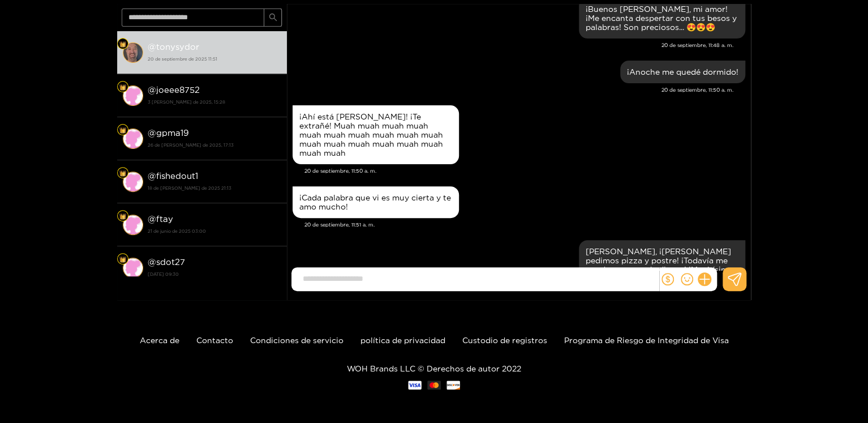 This screenshot has height=423, width=868. What do you see at coordinates (687, 279) in the screenshot?
I see `span: sonrisa` at bounding box center [687, 279].